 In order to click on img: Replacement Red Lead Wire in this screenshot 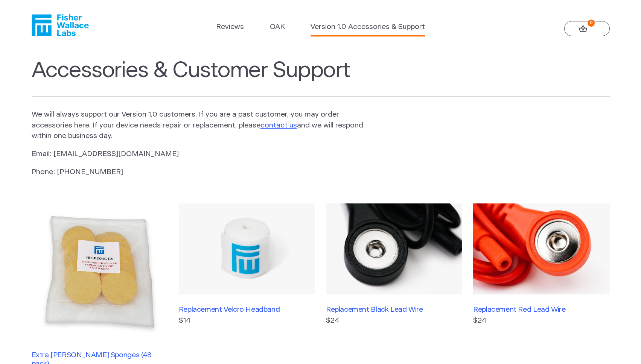, I will do `click(541, 249)`.